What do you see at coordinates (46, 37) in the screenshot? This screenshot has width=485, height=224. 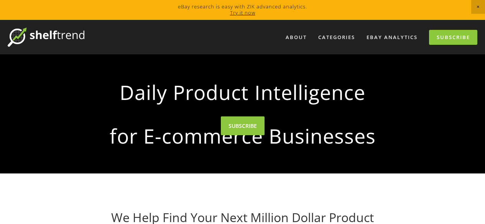 I see `img: ShelfTrend` at bounding box center [46, 37].